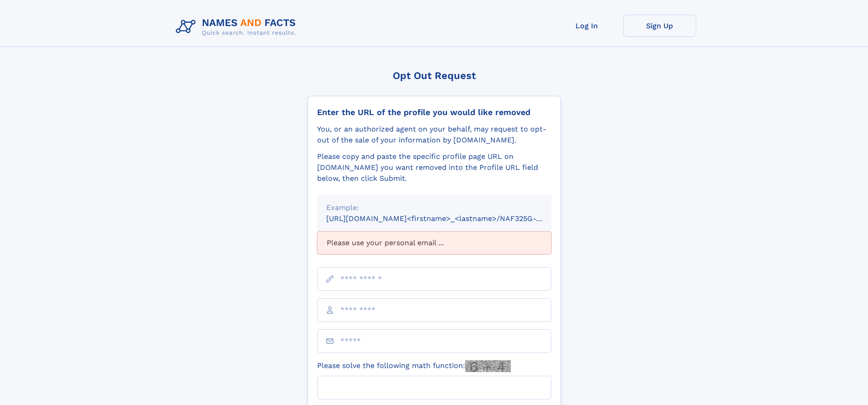 Image resolution: width=868 pixels, height=405 pixels. I want to click on div: Example:, so click(434, 208).